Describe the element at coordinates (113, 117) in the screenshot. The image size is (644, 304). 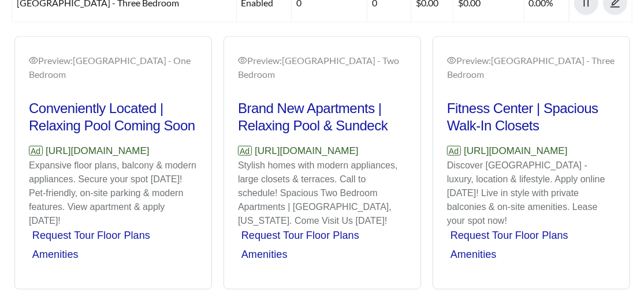
I see `h2: Conveniently Located | Relaxing Pool Coming Soon` at that location.